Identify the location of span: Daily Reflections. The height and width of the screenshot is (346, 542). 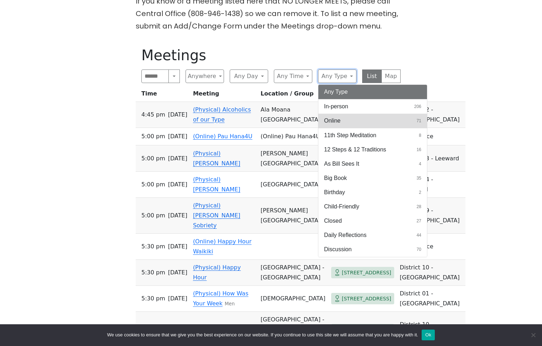
(345, 235).